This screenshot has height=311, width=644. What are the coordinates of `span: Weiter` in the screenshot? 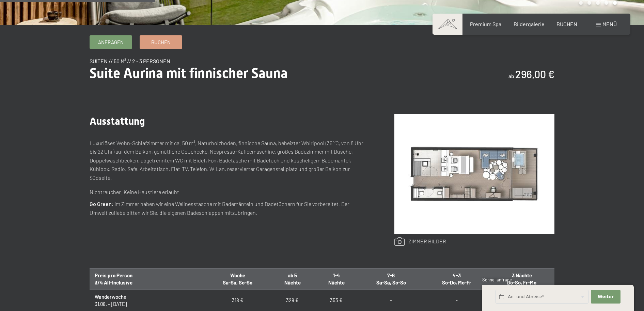 It's located at (606, 296).